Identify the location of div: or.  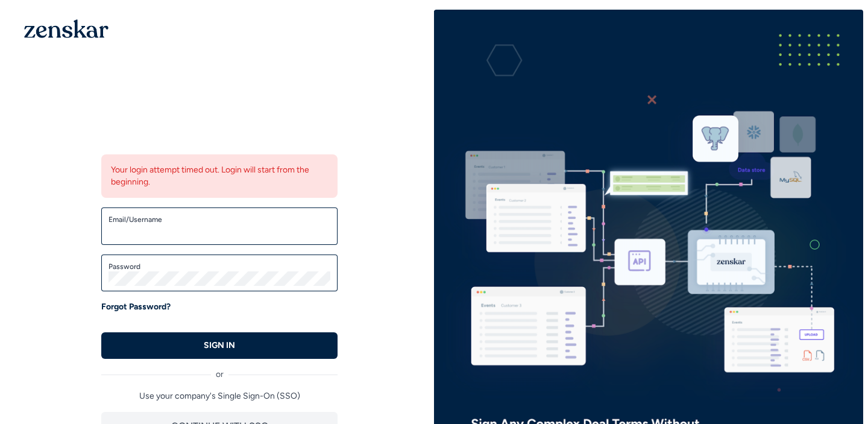
(220, 369).